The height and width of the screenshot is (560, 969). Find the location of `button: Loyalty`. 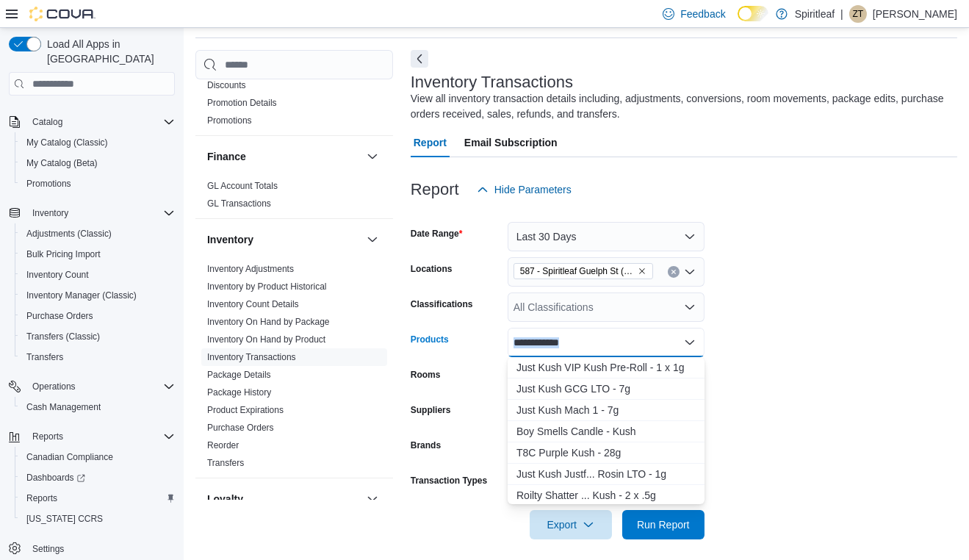

button: Loyalty is located at coordinates (284, 499).